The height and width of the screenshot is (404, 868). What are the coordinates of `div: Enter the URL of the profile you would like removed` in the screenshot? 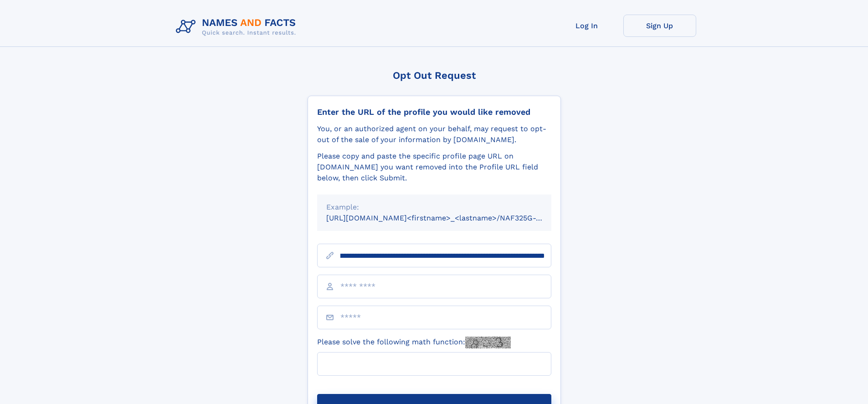 It's located at (434, 112).